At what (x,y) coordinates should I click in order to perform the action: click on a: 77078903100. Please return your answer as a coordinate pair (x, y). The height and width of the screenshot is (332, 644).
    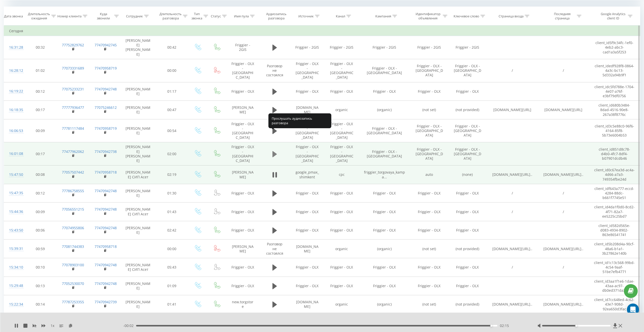
    Looking at the image, I should click on (73, 265).